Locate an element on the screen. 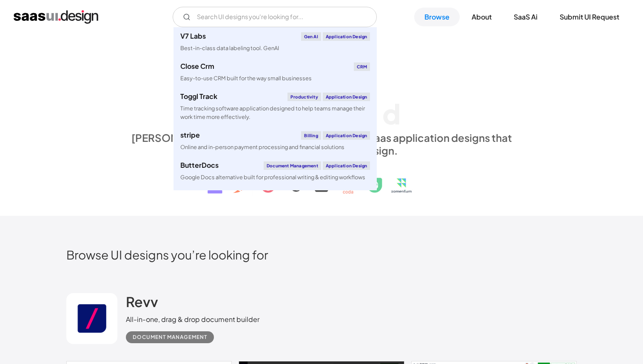 The height and width of the screenshot is (364, 643). div: Gen AI is located at coordinates (311, 36).